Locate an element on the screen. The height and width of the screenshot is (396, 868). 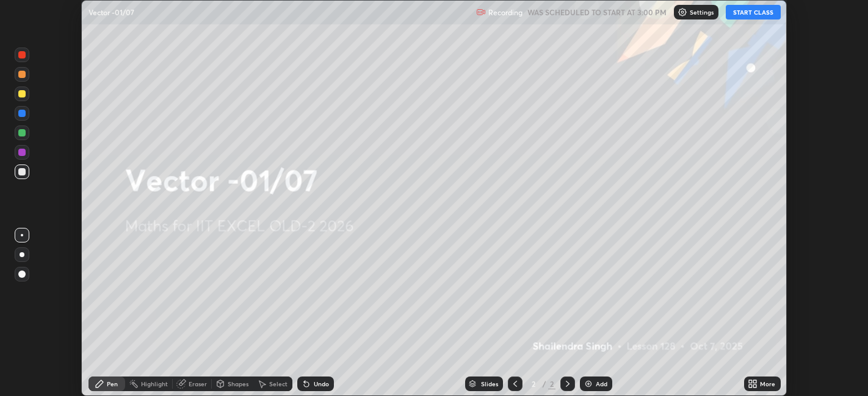
p: Settings is located at coordinates (701, 12).